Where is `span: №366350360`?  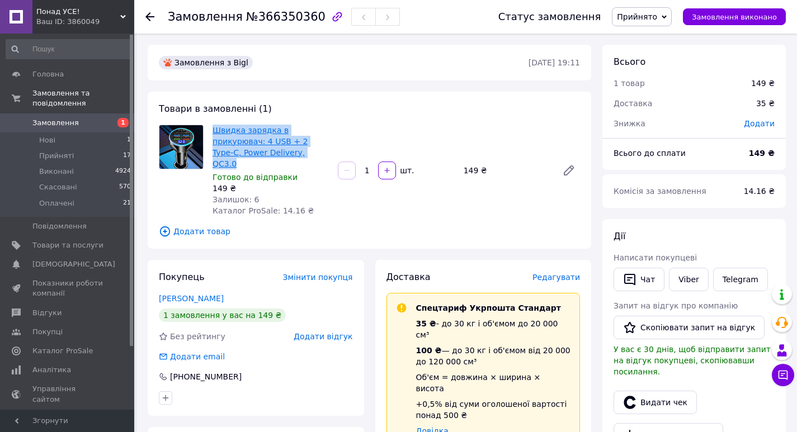
span: №366350360 is located at coordinates (286, 17).